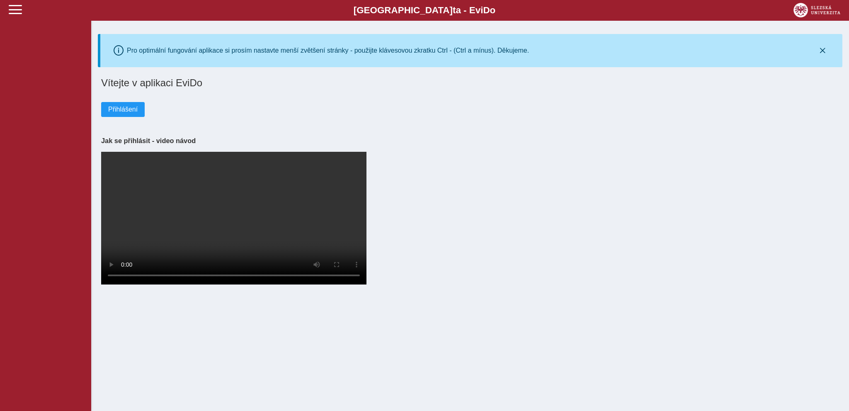 The image size is (849, 411). What do you see at coordinates (493, 10) in the screenshot?
I see `span: o` at bounding box center [493, 10].